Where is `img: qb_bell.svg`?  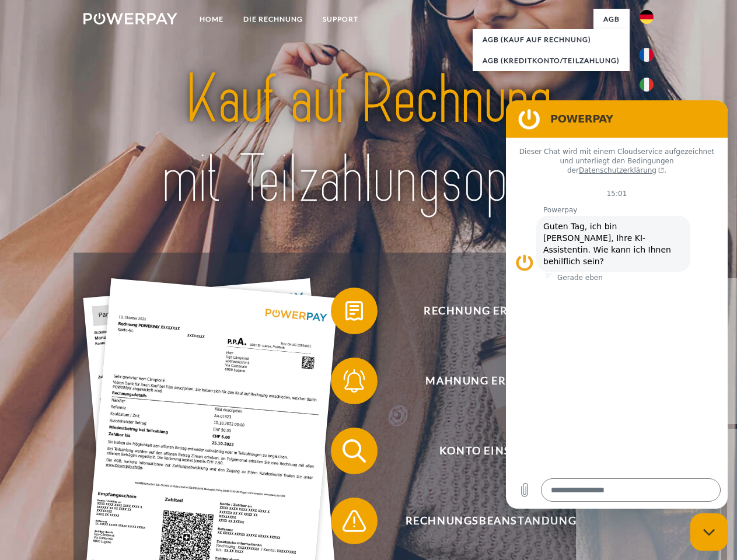
img: qb_bell.svg is located at coordinates (354, 381).